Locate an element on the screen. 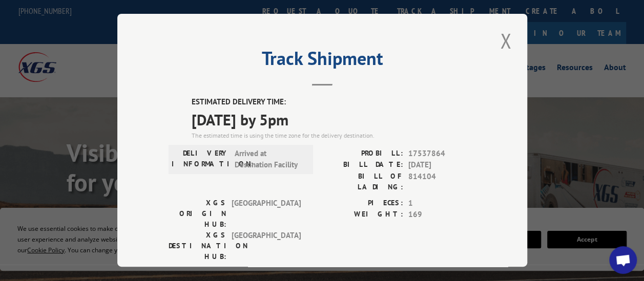 The height and width of the screenshot is (281, 644). label: PIECES: is located at coordinates (362, 204).